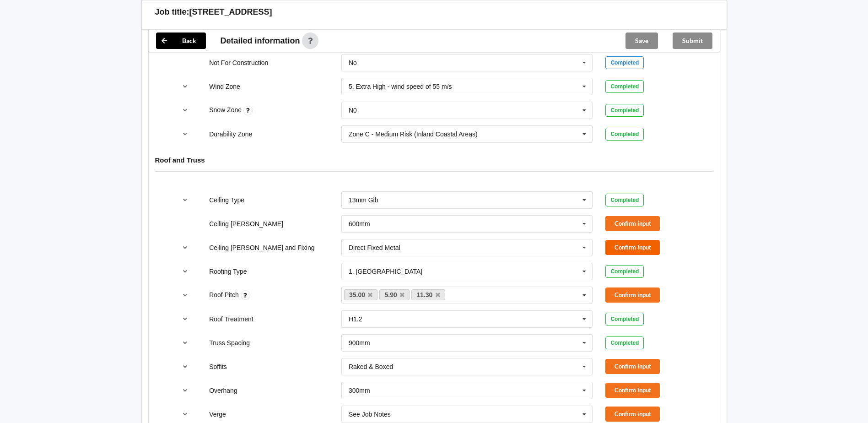  Describe the element at coordinates (172, 12) in the screenshot. I see `h3: Job title:` at that location.